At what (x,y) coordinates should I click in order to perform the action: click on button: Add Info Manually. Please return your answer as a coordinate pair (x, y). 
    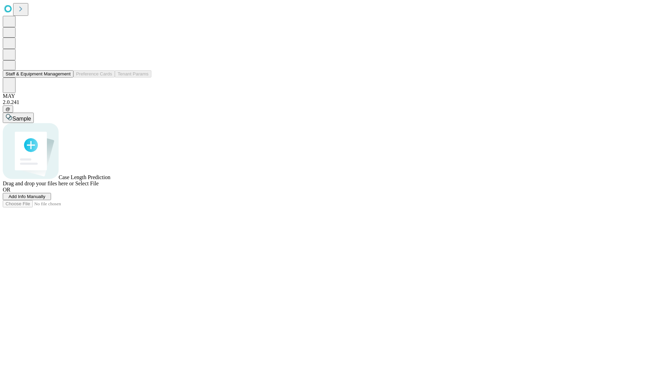
    Looking at the image, I should click on (27, 196).